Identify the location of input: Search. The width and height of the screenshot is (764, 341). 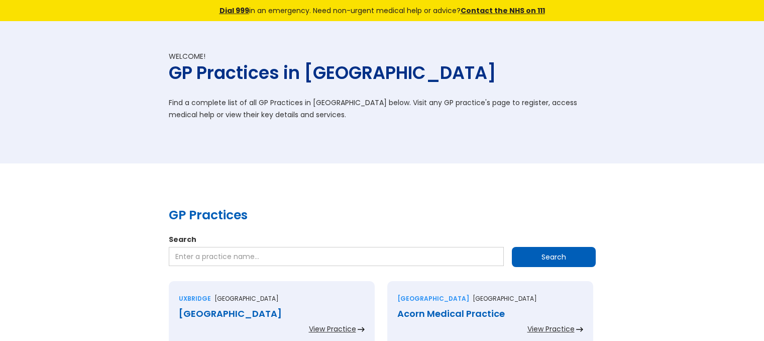
(553, 257).